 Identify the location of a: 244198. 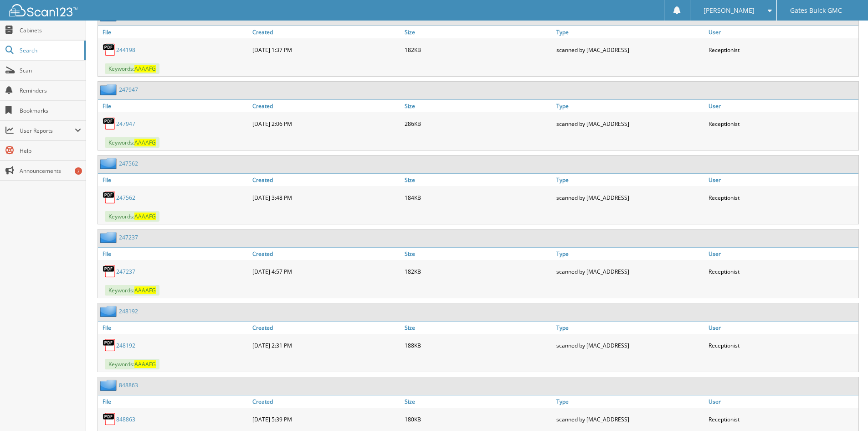
(126, 50).